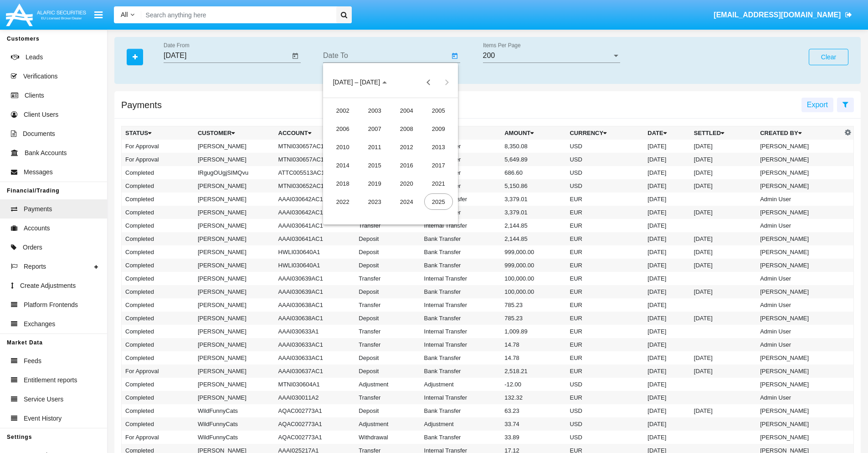 This screenshot has width=868, height=453. I want to click on div: 2021, so click(438, 184).